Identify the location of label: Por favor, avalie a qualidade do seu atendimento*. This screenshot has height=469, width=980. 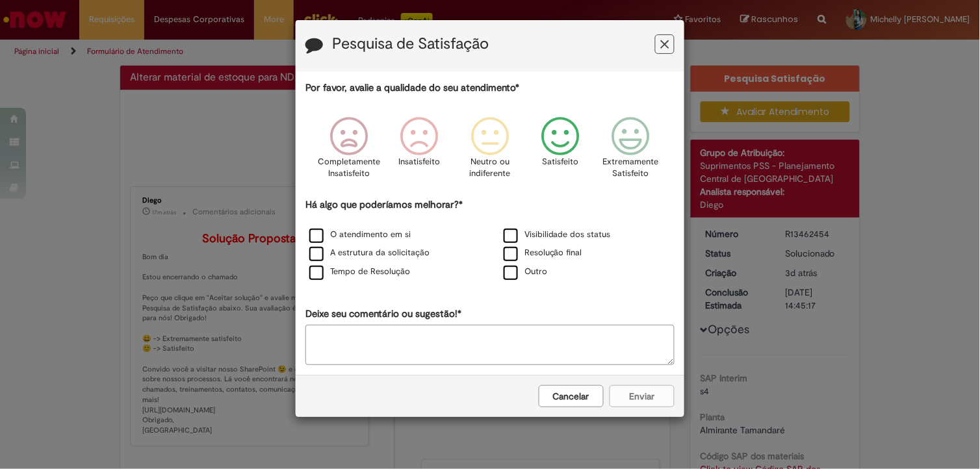
(412, 87).